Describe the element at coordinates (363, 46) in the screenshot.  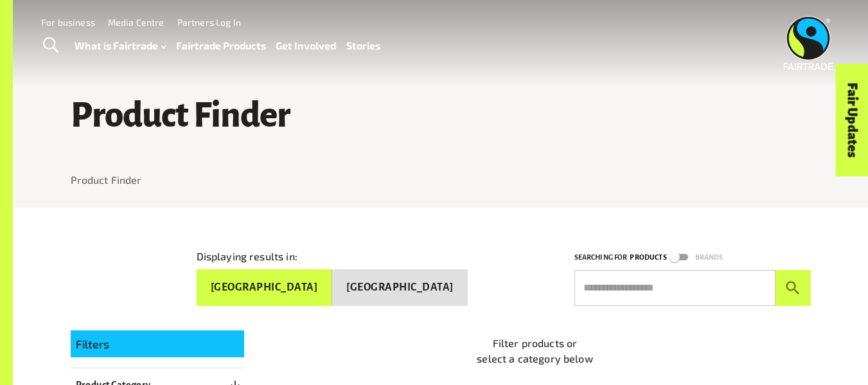
I see `a: Stories` at that location.